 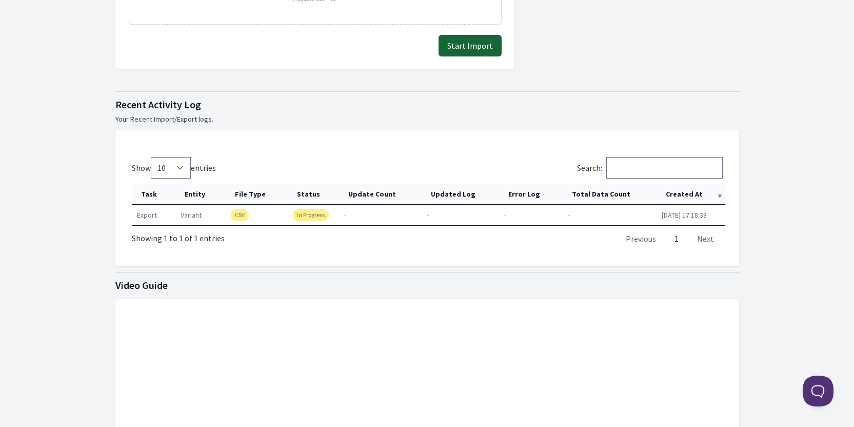 What do you see at coordinates (677, 239) in the screenshot?
I see `a: 1` at bounding box center [677, 239].